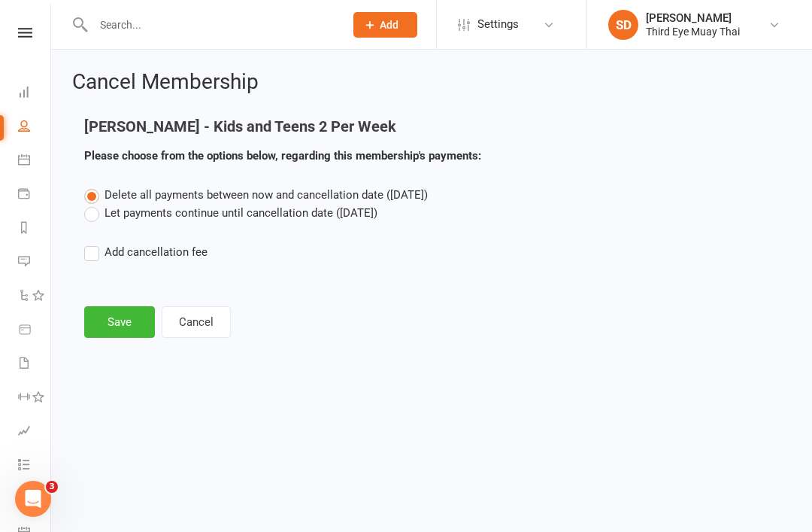 The width and height of the screenshot is (812, 532). I want to click on div: SD, so click(624, 25).